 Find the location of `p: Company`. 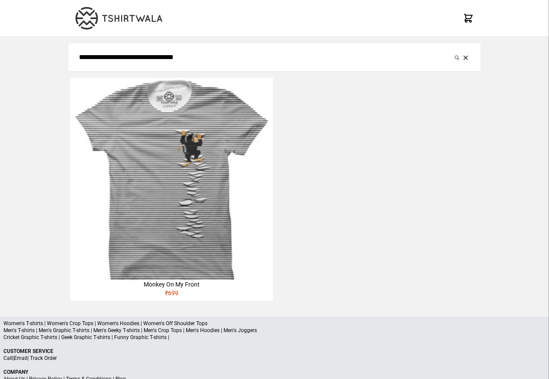

p: Company is located at coordinates (274, 372).